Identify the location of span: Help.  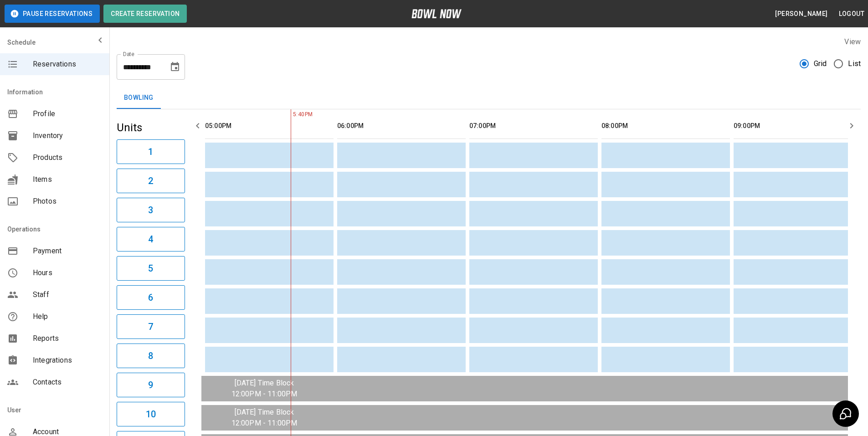
(67, 316).